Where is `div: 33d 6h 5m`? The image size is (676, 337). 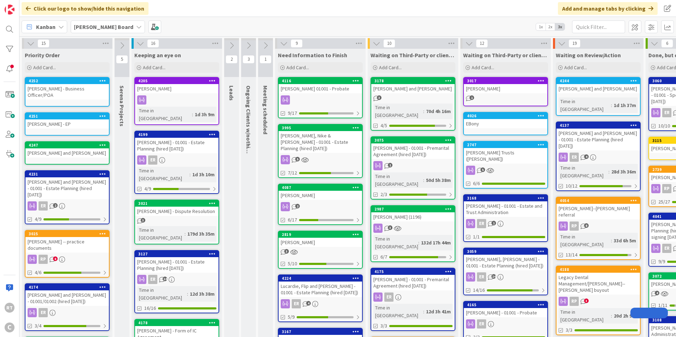
div: 33d 6h 5m is located at coordinates (624, 241).